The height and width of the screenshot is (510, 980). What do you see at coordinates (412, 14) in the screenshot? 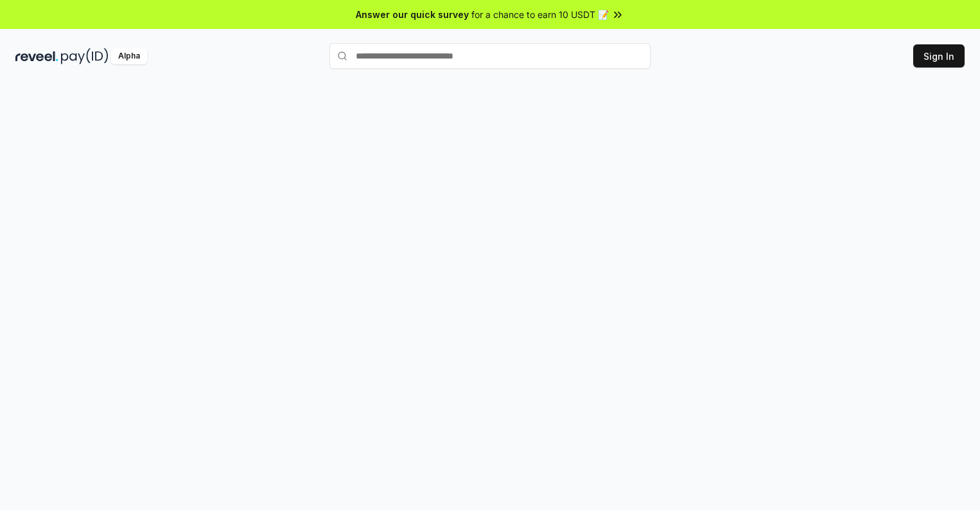
I see `span: Answer our quick survey` at bounding box center [412, 14].